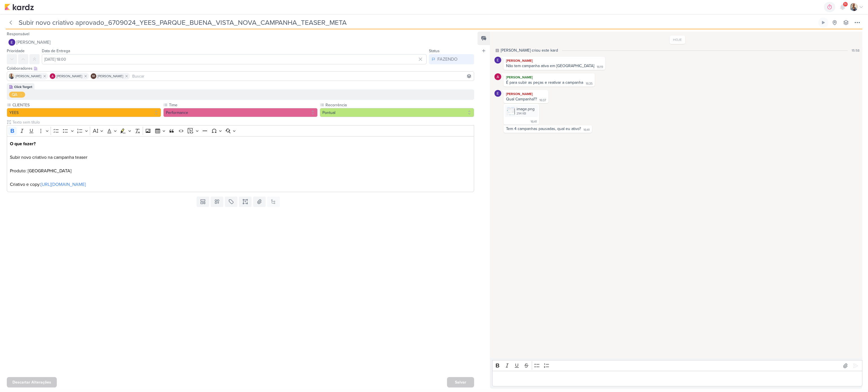  Describe the element at coordinates (417, 23) in the screenshot. I see `input: Kard Sem Título` at that location.